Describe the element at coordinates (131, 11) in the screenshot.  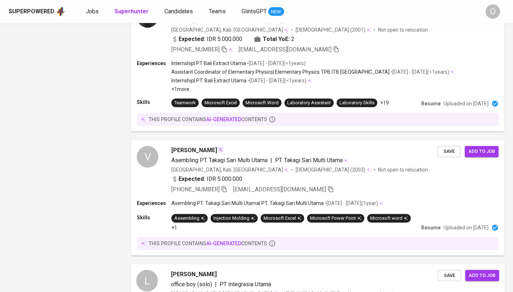
I see `b: Superhunter` at that location.